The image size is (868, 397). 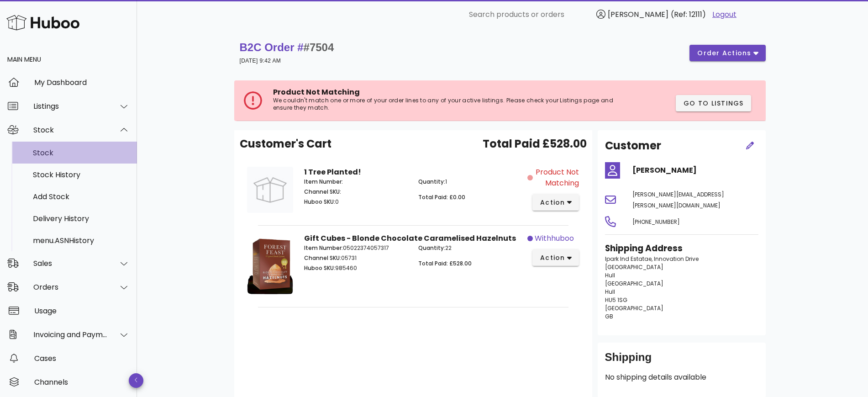 I want to click on span: HU5 1SG, so click(x=616, y=299).